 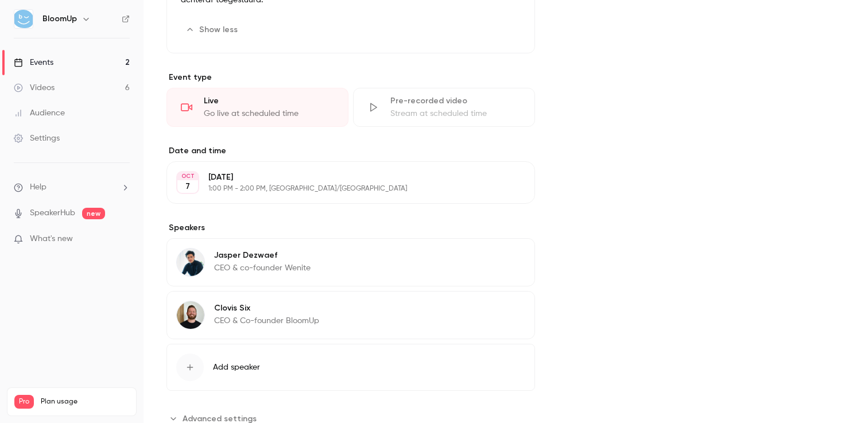 I want to click on li: help-dropdown-opener, so click(x=72, y=187).